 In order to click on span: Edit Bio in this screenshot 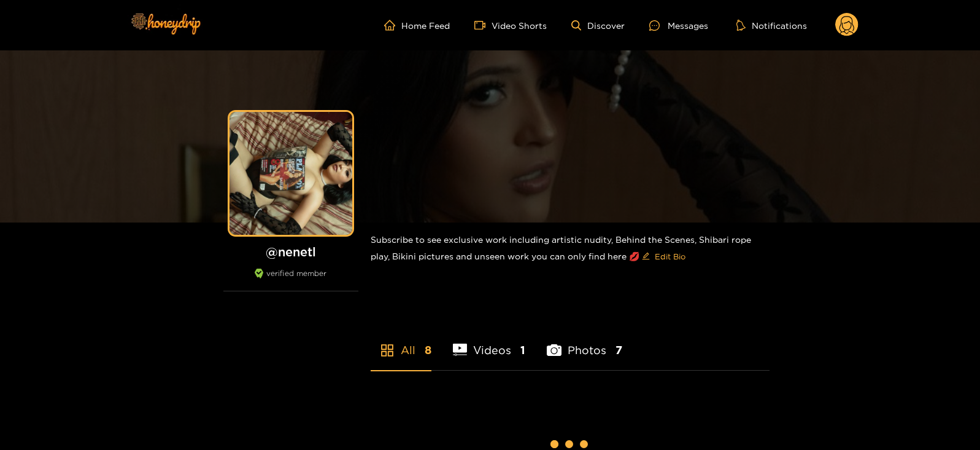, I will do `click(670, 256)`.